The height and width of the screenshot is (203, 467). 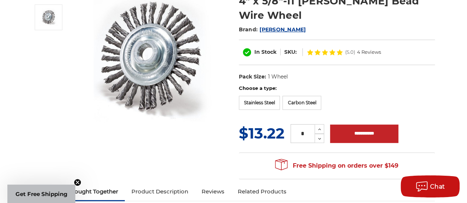 What do you see at coordinates (430, 187) in the screenshot?
I see `button: Chat` at bounding box center [430, 187].